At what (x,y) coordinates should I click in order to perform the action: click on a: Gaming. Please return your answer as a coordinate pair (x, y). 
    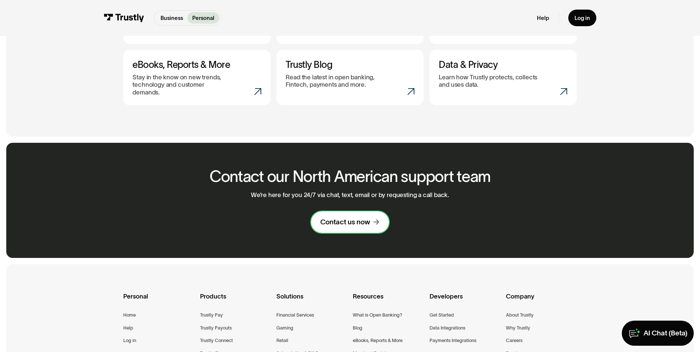
    Looking at the image, I should click on (285, 328).